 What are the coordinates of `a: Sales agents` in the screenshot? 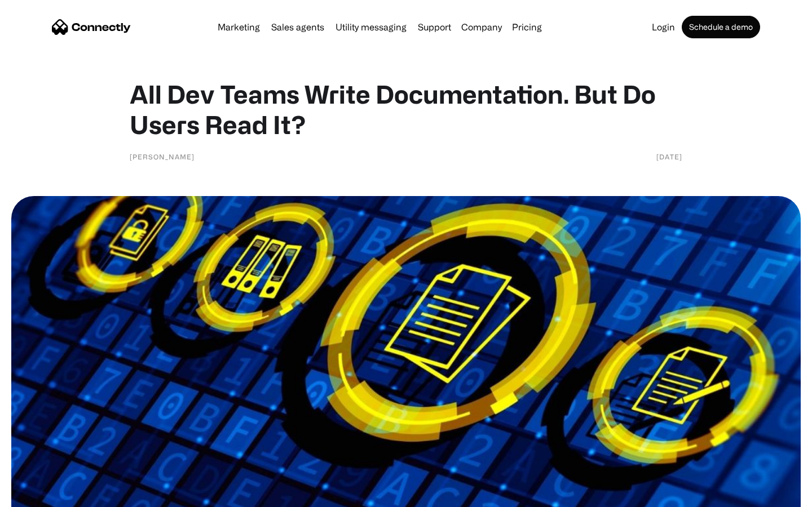 It's located at (298, 27).